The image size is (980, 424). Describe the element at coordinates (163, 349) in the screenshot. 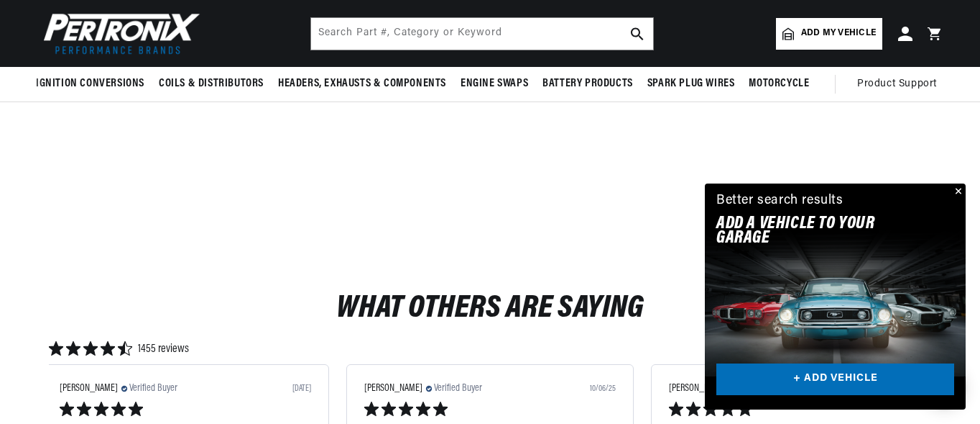

I see `span: 1455 reviews` at that location.